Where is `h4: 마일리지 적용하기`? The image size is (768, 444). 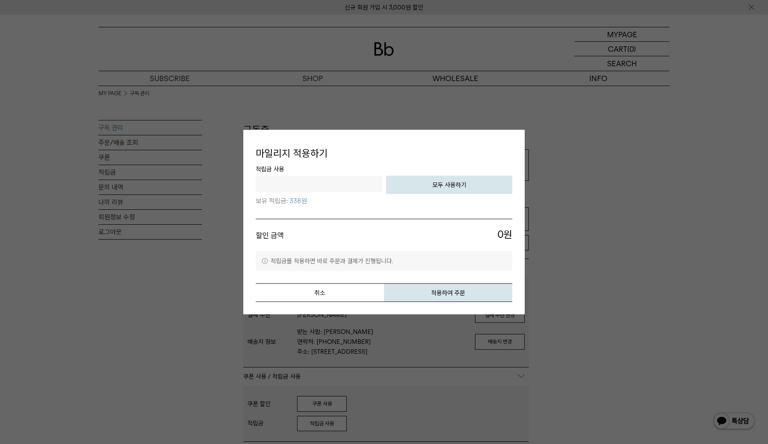
h4: 마일리지 적용하기 is located at coordinates (384, 153).